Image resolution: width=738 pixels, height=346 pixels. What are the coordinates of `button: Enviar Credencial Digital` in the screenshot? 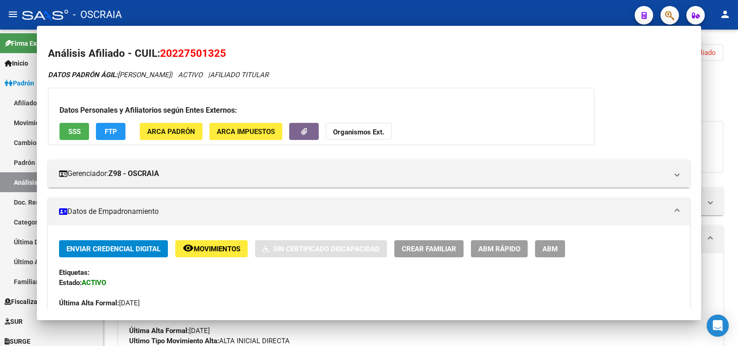 It's located at (114, 248).